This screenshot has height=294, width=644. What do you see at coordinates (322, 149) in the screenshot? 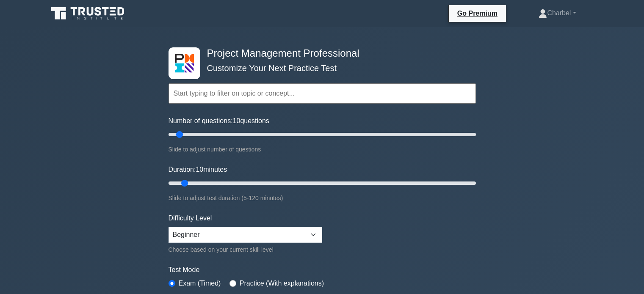
I see `div: Slide to adjust number of questions` at bounding box center [322, 149].